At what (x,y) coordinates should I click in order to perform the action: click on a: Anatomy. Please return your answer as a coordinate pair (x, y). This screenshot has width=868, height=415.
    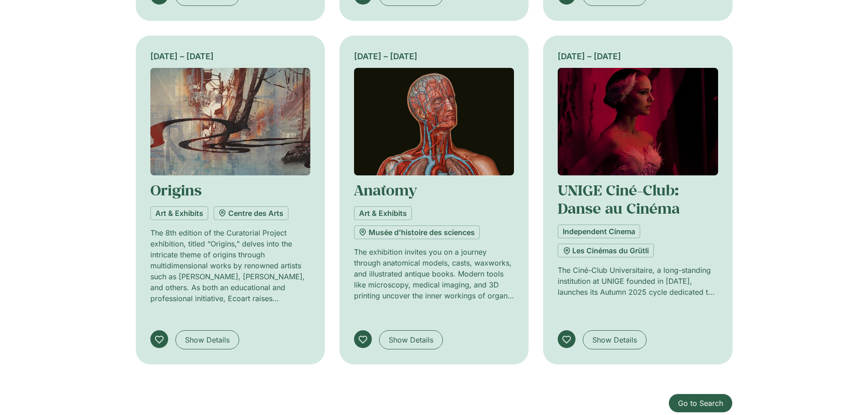
    Looking at the image, I should click on (386, 190).